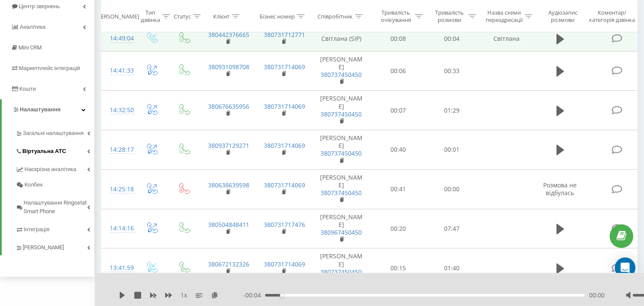 The height and width of the screenshot is (306, 644). I want to click on a: Наскрізна аналітика, so click(55, 168).